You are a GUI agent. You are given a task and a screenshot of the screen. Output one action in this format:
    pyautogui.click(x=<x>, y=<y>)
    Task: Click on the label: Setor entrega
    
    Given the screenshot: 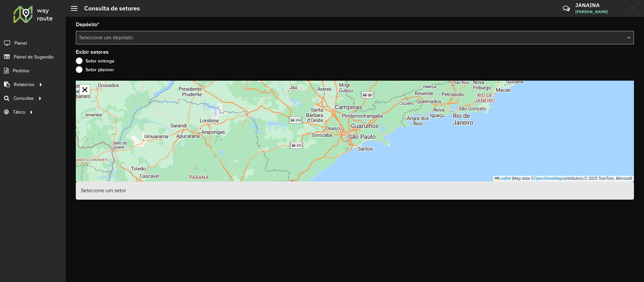 What is the action you would take?
    pyautogui.click(x=95, y=61)
    